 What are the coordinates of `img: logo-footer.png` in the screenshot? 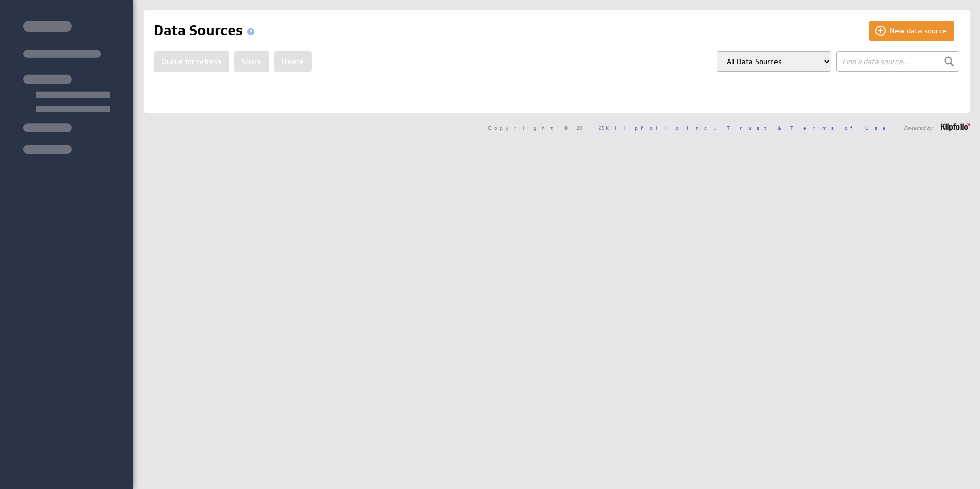 It's located at (955, 127).